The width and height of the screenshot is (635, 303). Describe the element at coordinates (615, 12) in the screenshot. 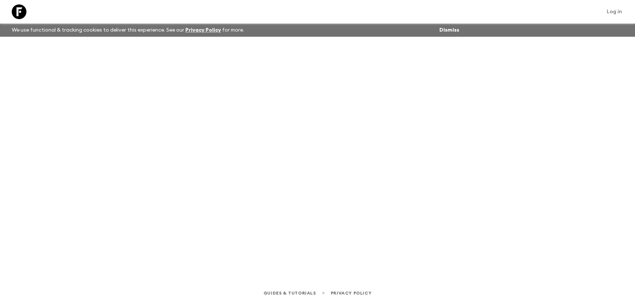

I see `a: Log in` at that location.